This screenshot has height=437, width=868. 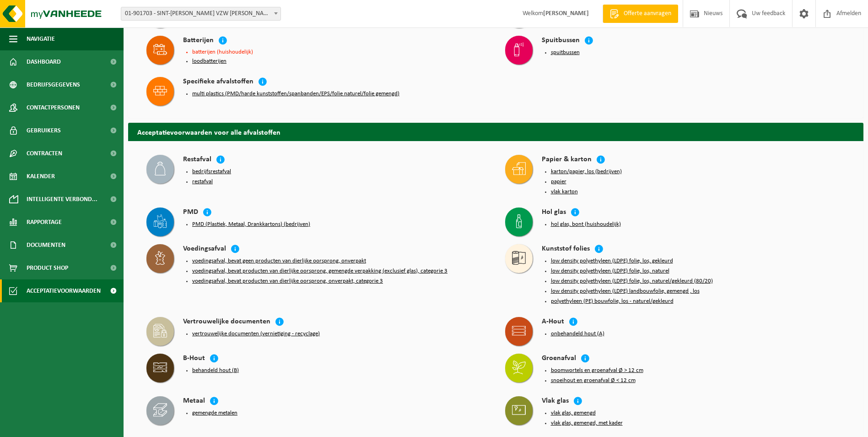 I want to click on button: vlak glas, gemengd, met kader, so click(x=586, y=423).